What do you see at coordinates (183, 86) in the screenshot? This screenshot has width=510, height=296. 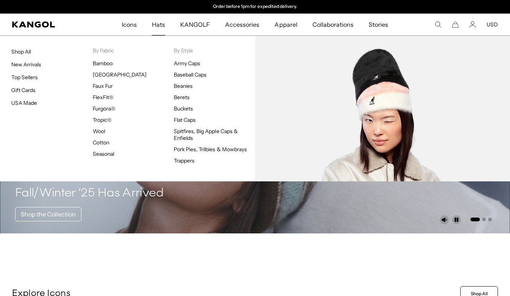 I see `a: Beanies` at bounding box center [183, 86].